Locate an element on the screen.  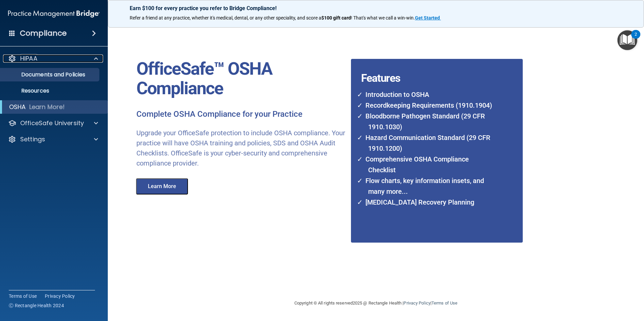
img: PMB logo is located at coordinates (54, 14).